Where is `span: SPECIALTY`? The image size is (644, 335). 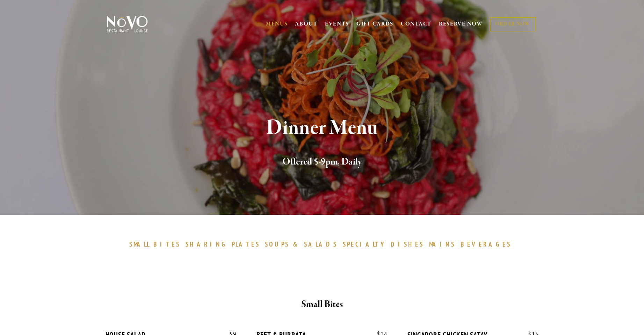
span: SPECIALTY is located at coordinates (365, 245).